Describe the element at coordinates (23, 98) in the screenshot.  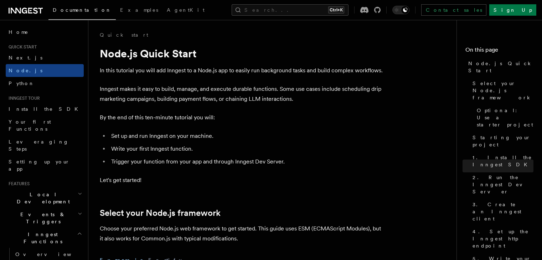
I see `span: Inngest tour` at that location.